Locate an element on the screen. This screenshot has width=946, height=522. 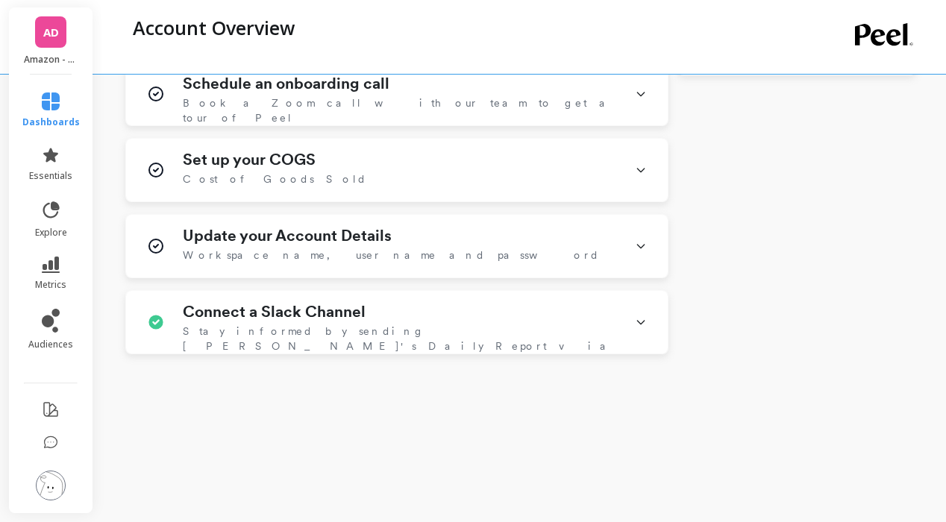
span: audiences is located at coordinates (51, 345).